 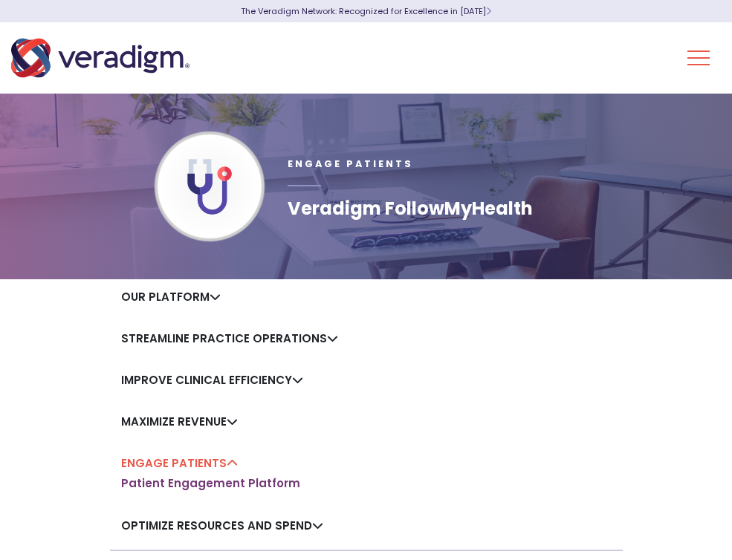 What do you see at coordinates (230, 338) in the screenshot?
I see `a: Streamline Practice Operations` at bounding box center [230, 338].